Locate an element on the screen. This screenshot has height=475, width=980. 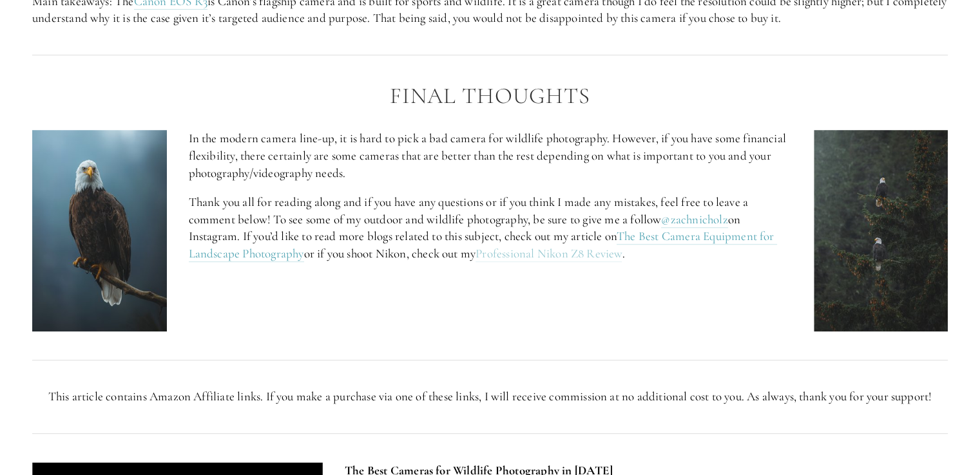
p: In the modern camera line-up, it is hard to pick a bad camera for wildlife photography. However, ... is located at coordinates (490, 156).